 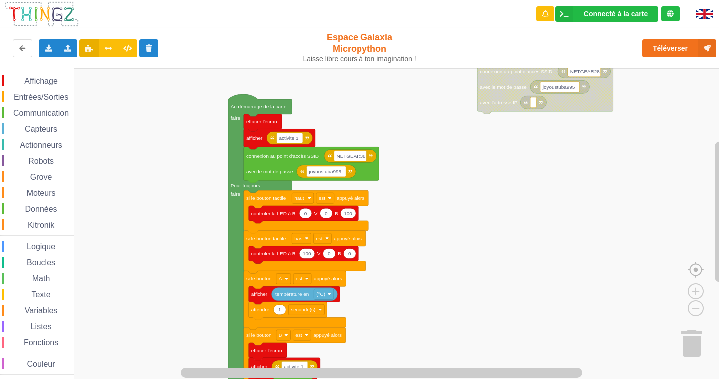 What do you see at coordinates (245, 185) in the screenshot?
I see `text: Pour toujours` at bounding box center [245, 185].